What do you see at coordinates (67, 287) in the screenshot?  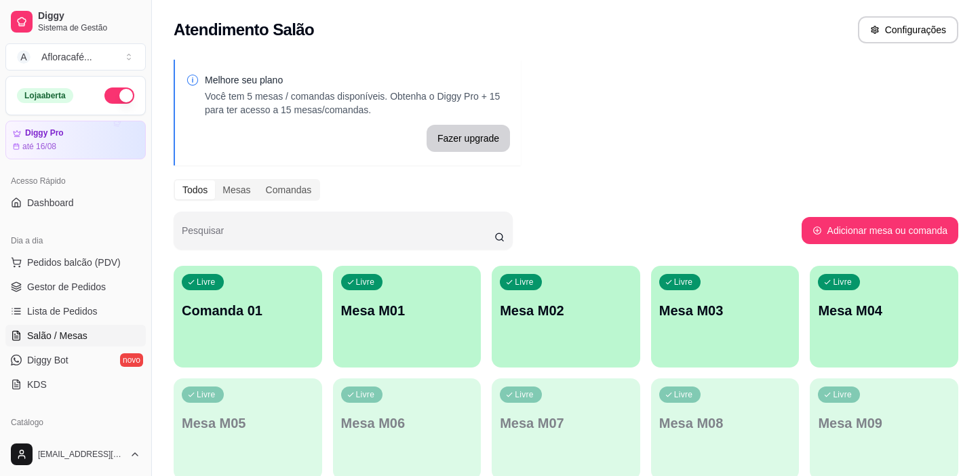 I see `span: Gestor de Pedidos` at bounding box center [67, 287].